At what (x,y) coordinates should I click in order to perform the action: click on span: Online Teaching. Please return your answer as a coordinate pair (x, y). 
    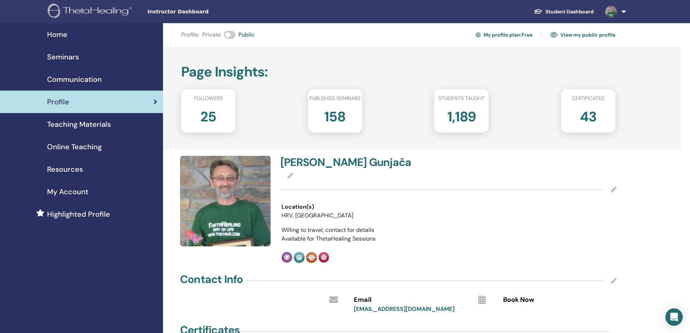
    Looking at the image, I should click on (74, 147).